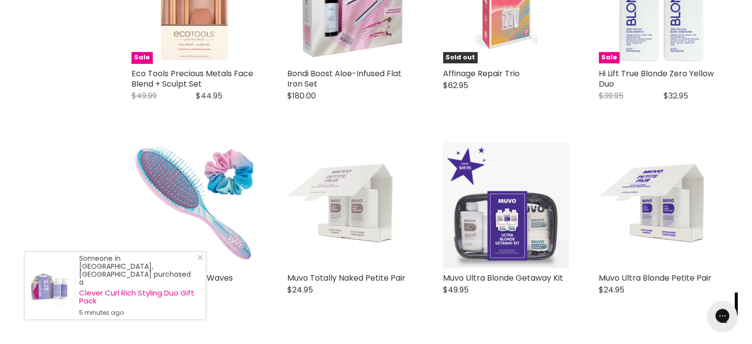 The height and width of the screenshot is (344, 752). I want to click on span: $39.95, so click(611, 95).